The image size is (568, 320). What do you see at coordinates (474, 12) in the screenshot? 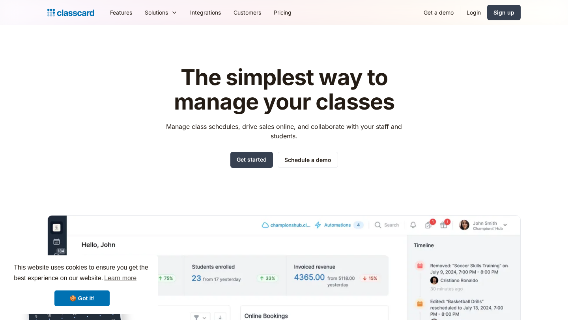
I see `a: Login` at bounding box center [474, 12].